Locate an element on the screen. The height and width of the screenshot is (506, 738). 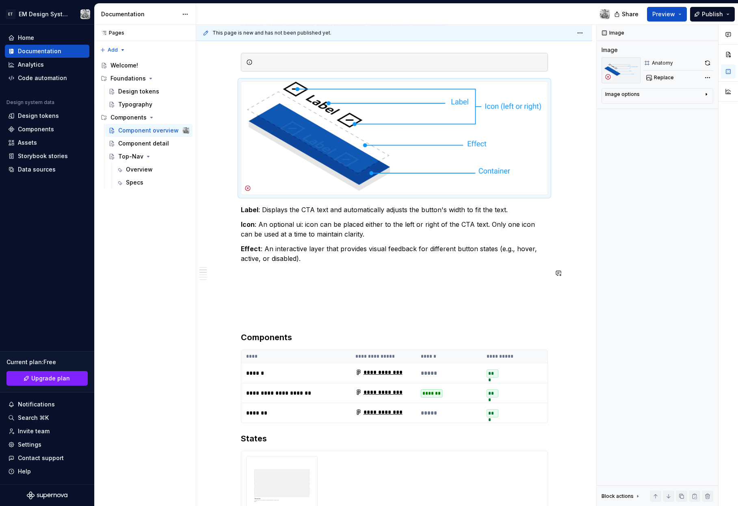
strong: Icon is located at coordinates (248, 224).